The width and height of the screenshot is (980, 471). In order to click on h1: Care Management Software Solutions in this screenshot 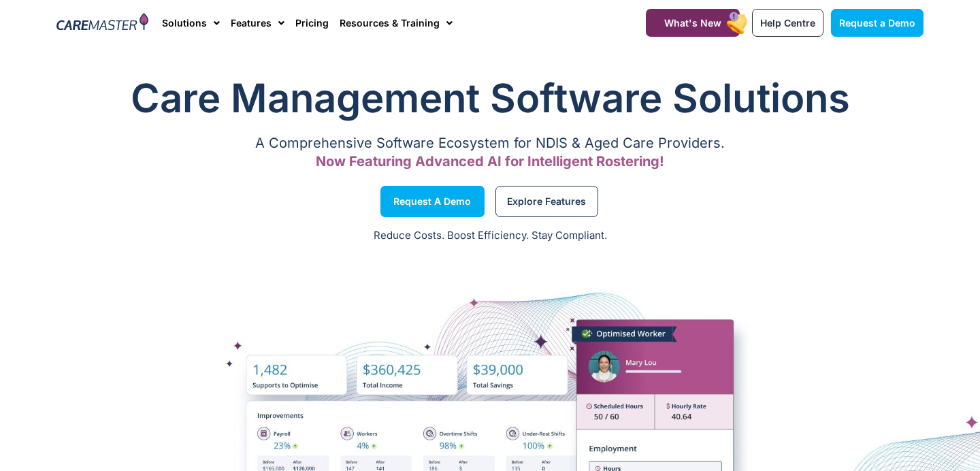, I will do `click(490, 98)`.